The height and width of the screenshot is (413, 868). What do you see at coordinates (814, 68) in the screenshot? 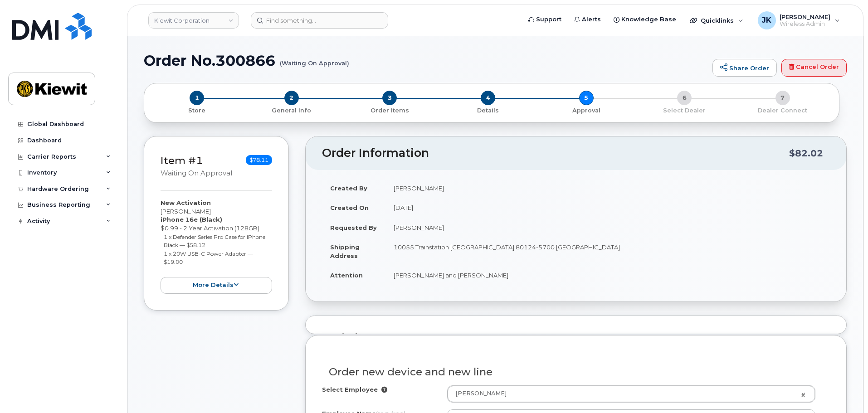
I see `a: Cancel Order` at bounding box center [814, 68].